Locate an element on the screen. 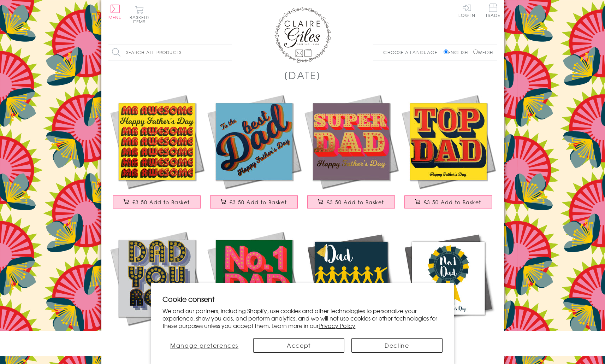 The width and height of the screenshot is (605, 364). a: Father's Day Card, Mr Awesome, text foiled in shiny gold £3.50 Add to Basket is located at coordinates (157, 154).